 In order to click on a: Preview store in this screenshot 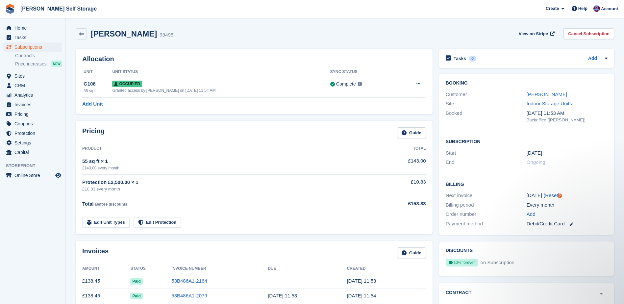, I will do `click(58, 175)`.